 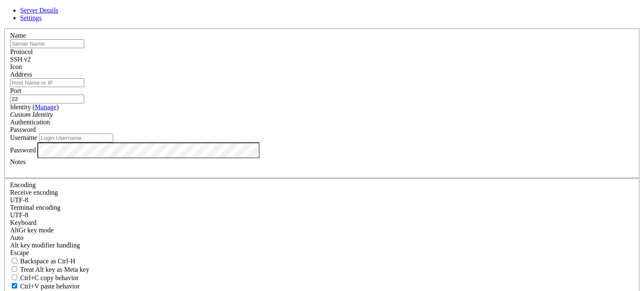 What do you see at coordinates (50, 287) in the screenshot?
I see `span: Ctrl+V paste behavior` at bounding box center [50, 287].